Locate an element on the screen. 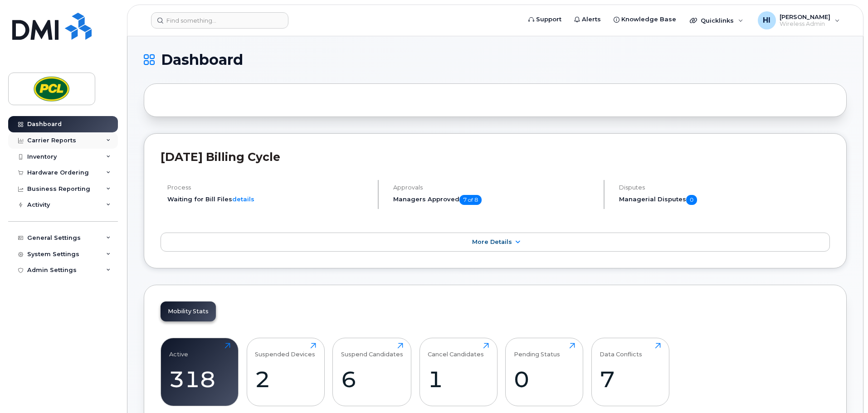 This screenshot has width=868, height=413. a: Suspend Candidates6 is located at coordinates (372, 372).